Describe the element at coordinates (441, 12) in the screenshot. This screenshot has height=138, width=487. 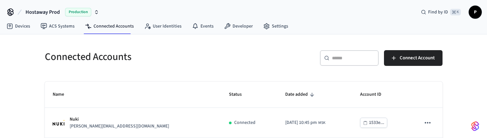
I see `div: Find by ID⌘ K` at that location.